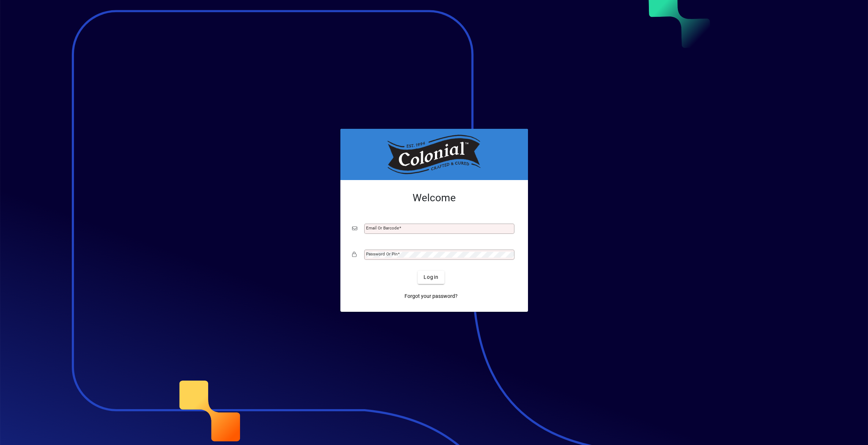 The image size is (868, 445). I want to click on h2: Welcome, so click(434, 198).